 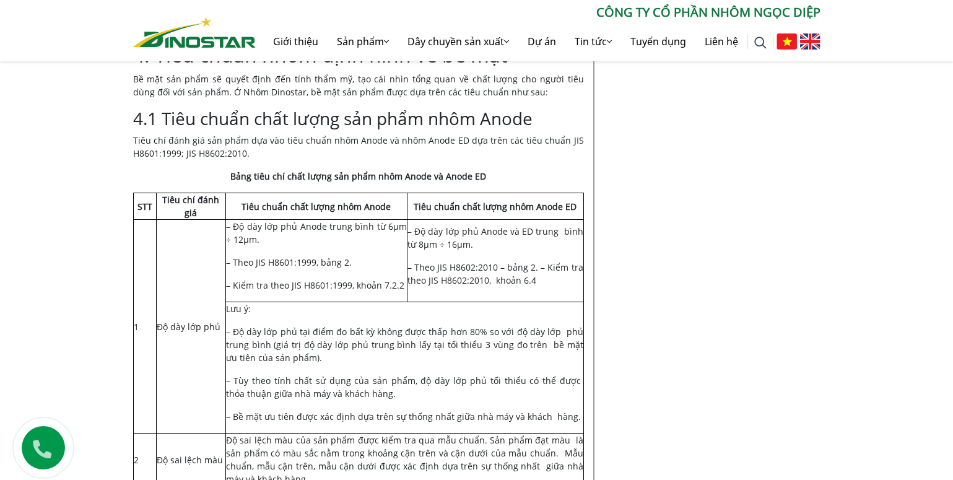 I want to click on strong: Tiêu chuẩn chất lượng nhôm Anode, so click(x=316, y=206).